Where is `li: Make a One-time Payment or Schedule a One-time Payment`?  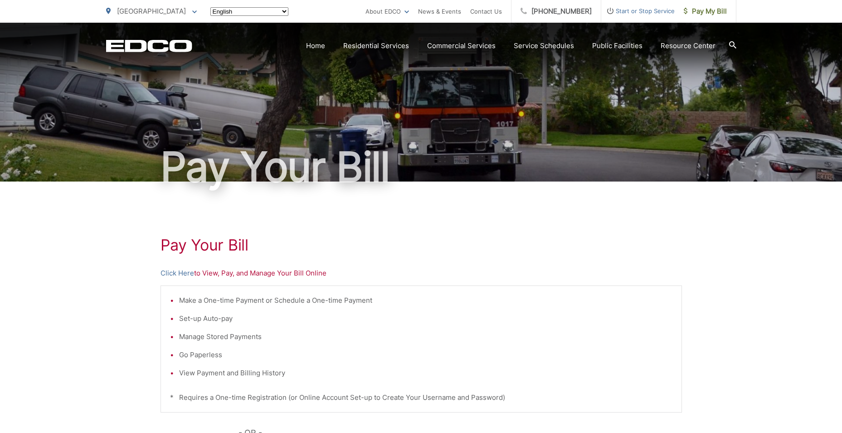 li: Make a One-time Payment or Schedule a One-time Payment is located at coordinates (426, 300).